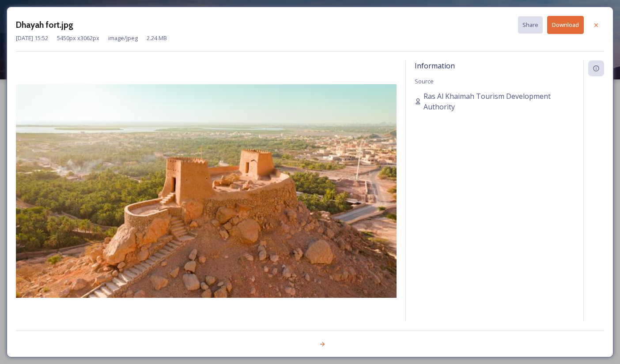 The image size is (620, 364). Describe the element at coordinates (499, 102) in the screenshot. I see `span: Ras Al Khaimah Tourism Development Authority` at that location.